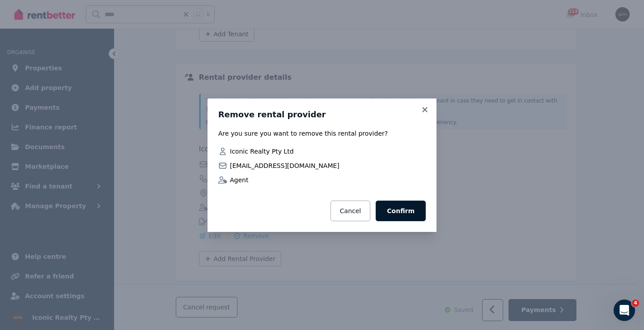  I want to click on h3: Remove rental provider, so click(322, 115).